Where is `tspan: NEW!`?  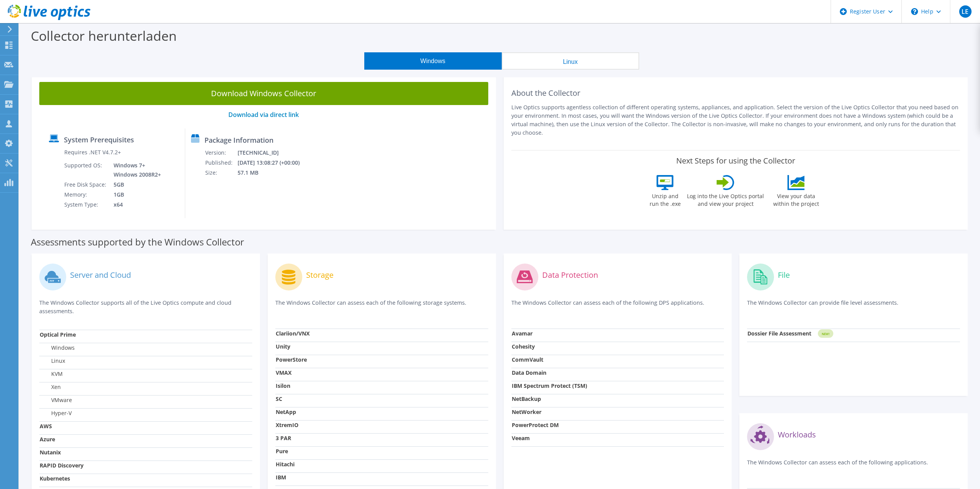 tspan: NEW! is located at coordinates (826, 334).